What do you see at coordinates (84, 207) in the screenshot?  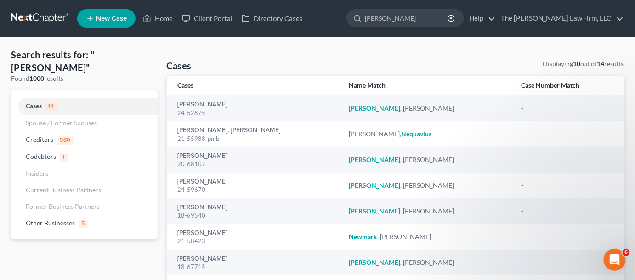 I see `a: Former Business Partners` at bounding box center [84, 207].